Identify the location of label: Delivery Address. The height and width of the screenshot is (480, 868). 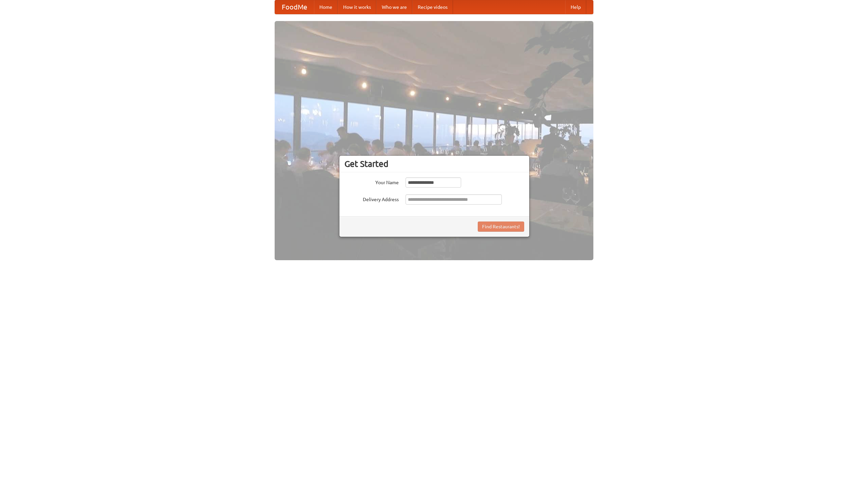
(371, 199).